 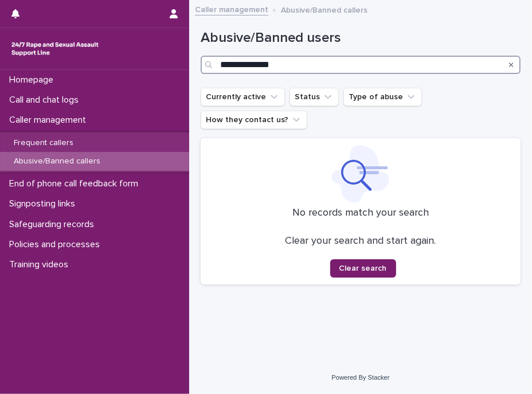 I want to click on div: Search, so click(x=360, y=65).